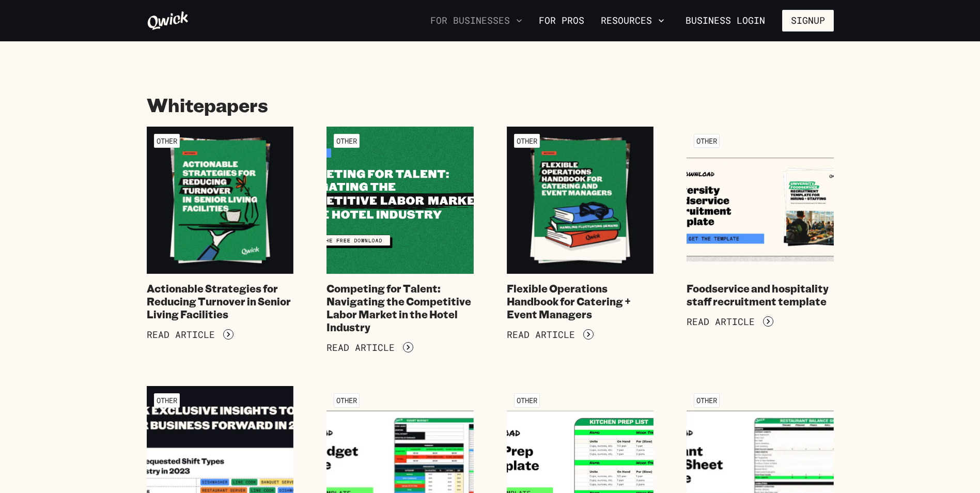 This screenshot has height=493, width=980. What do you see at coordinates (581, 200) in the screenshot?
I see `img: Flexible Operations Handbook for Catering + Event Managers` at bounding box center [581, 200].